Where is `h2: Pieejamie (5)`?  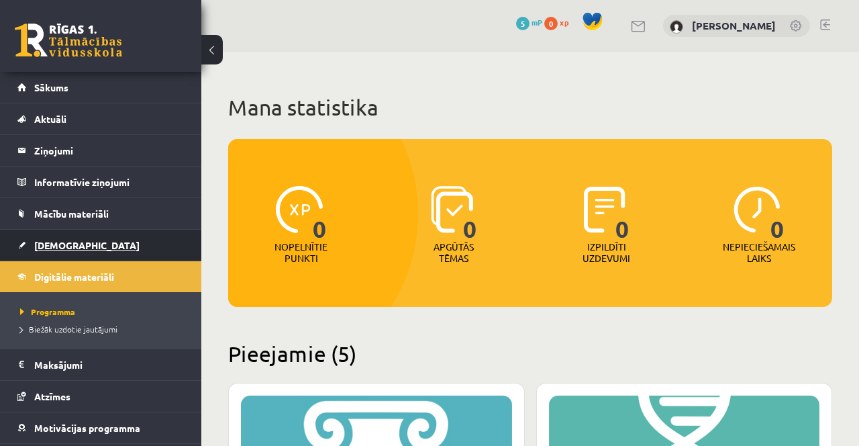 h2: Pieejamie (5) is located at coordinates (530, 353).